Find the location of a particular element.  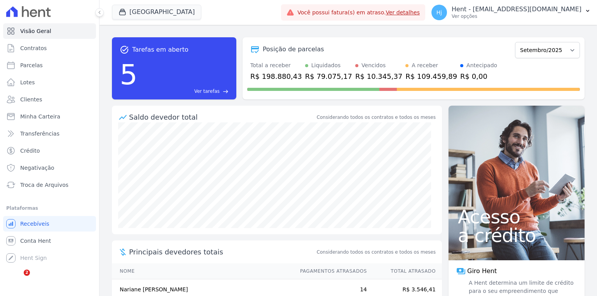

a: Conta Hent is located at coordinates (49, 241).